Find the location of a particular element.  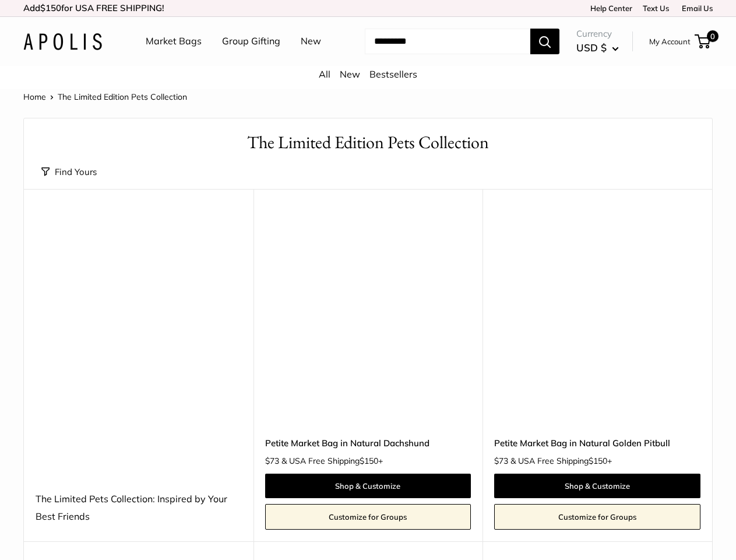

button: Search is located at coordinates (545, 42).